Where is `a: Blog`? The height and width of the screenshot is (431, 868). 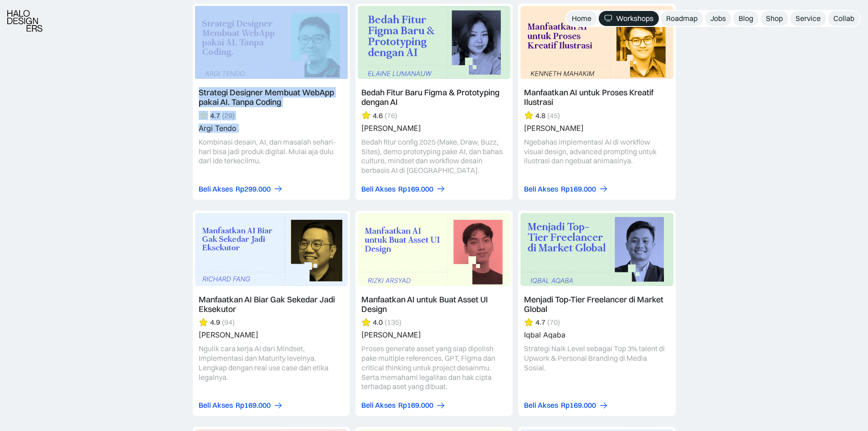 a: Blog is located at coordinates (746, 18).